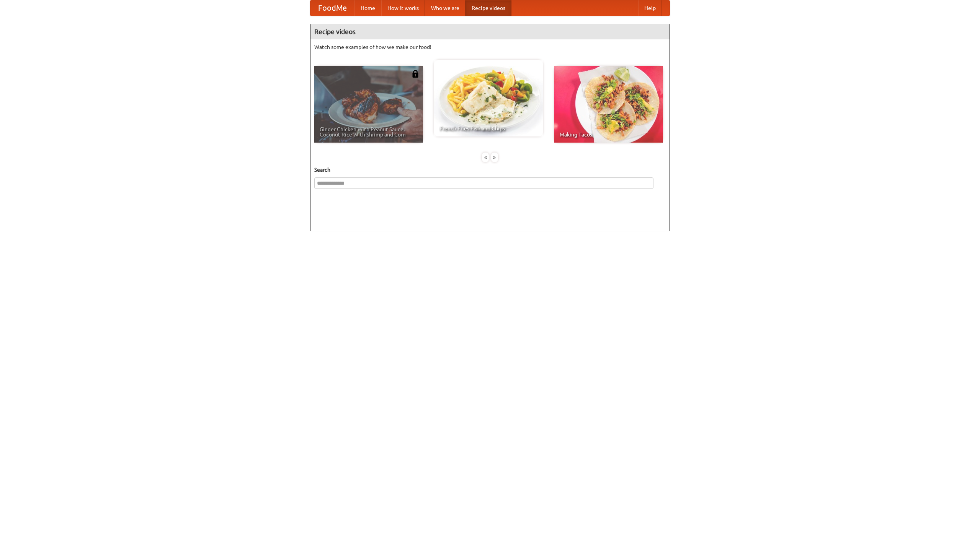  I want to click on a: Who we are, so click(445, 8).